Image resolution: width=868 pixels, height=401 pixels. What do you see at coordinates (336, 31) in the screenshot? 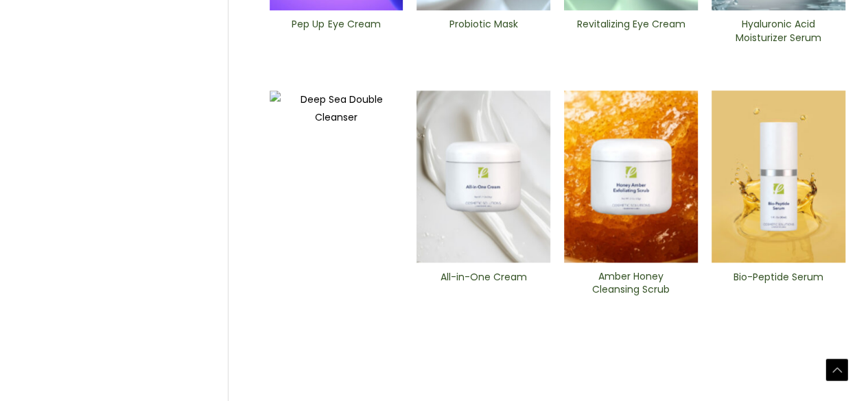
I see `h2: Pep Up Eye Cream` at bounding box center [336, 31].